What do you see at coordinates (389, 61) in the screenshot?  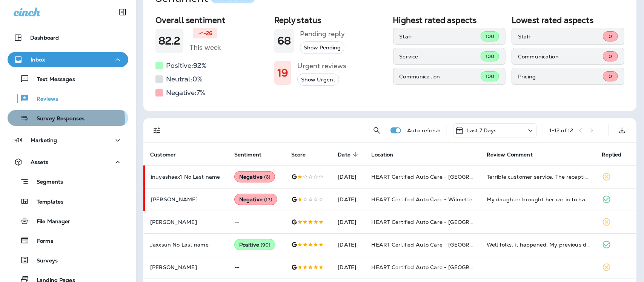 I see `div: SentimentWhat's This?` at bounding box center [389, 61].